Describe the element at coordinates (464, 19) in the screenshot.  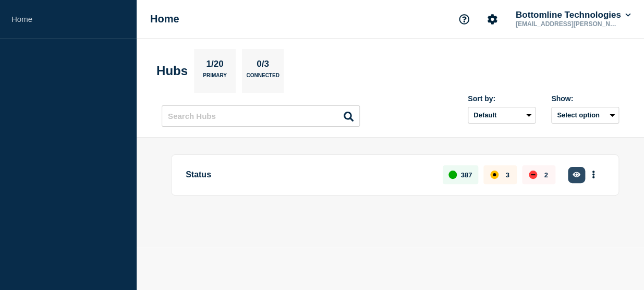
I see `button: Support` at that location.